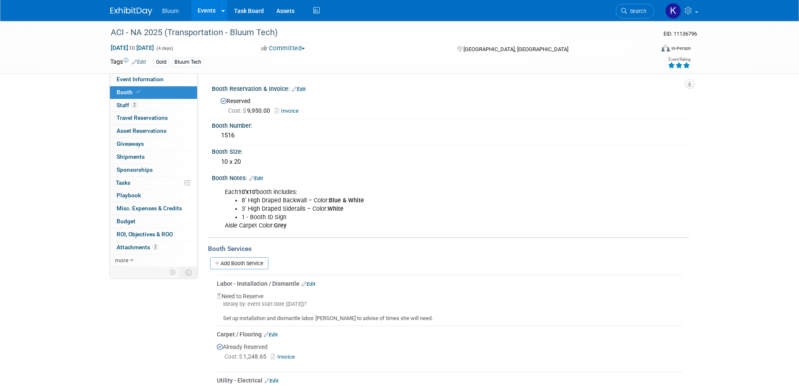 Image resolution: width=799 pixels, height=385 pixels. What do you see at coordinates (239, 263) in the screenshot?
I see `a: Add Booth Service` at bounding box center [239, 263].